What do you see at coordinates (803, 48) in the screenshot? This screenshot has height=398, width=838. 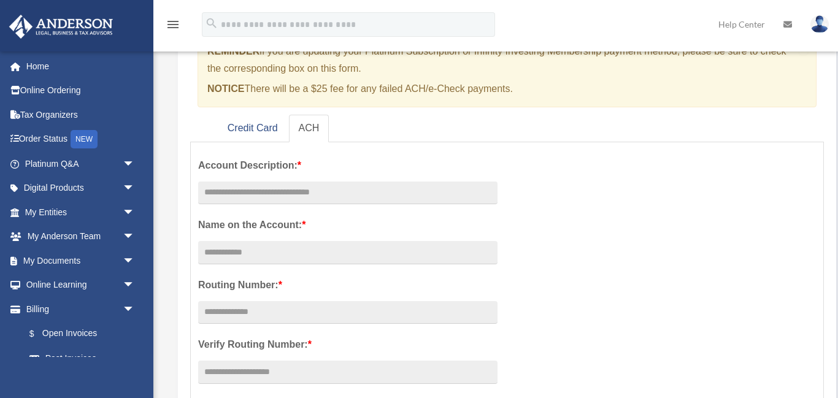 I see `button: Close` at bounding box center [803, 48].